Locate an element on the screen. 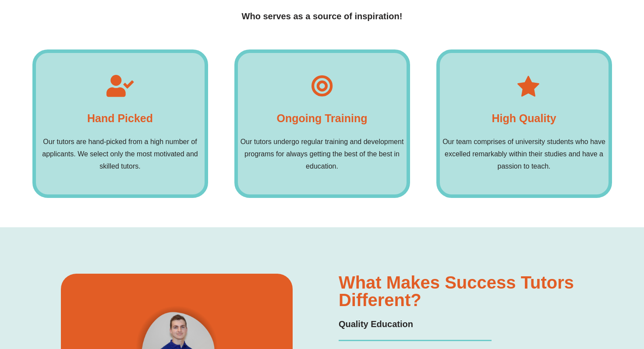 The width and height of the screenshot is (644, 349). h4: Hand picked is located at coordinates (120, 118).